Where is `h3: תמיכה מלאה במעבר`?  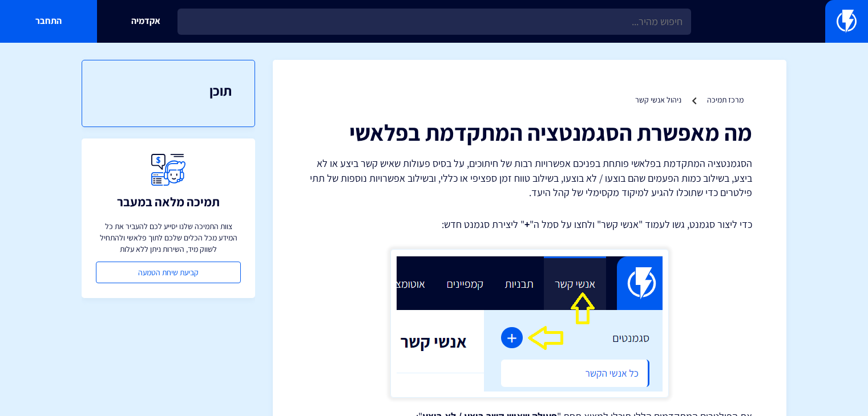
h3: תמיכה מלאה במעבר is located at coordinates (168, 202).